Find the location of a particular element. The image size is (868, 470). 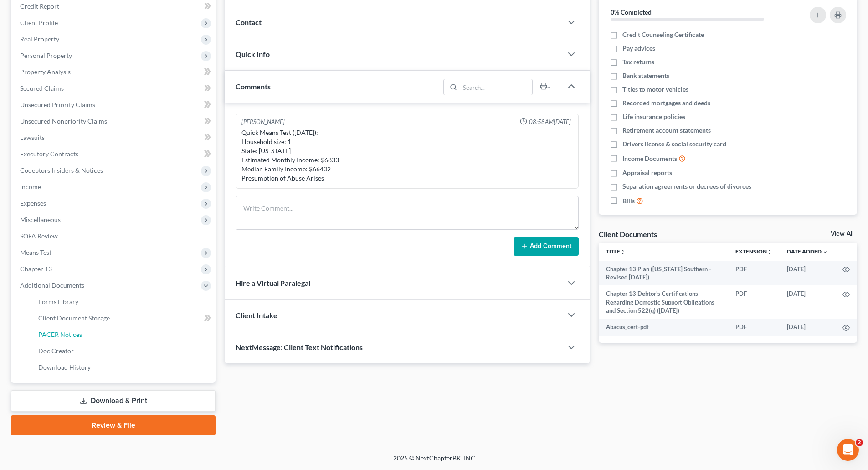

span: Income is located at coordinates (30, 186).